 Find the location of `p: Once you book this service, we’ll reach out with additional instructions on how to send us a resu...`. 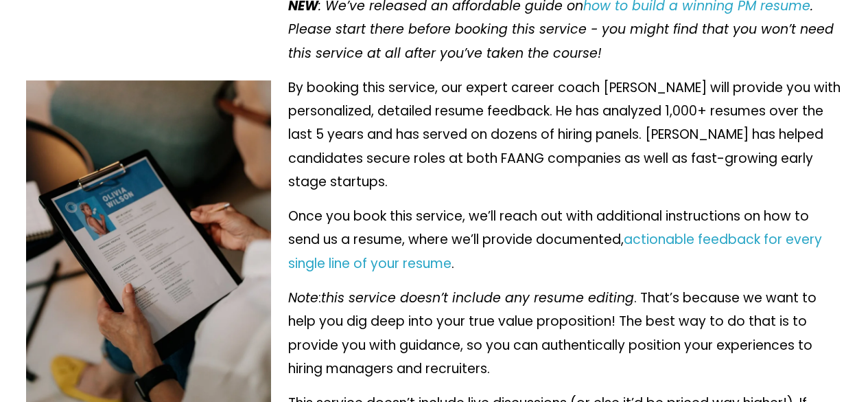

p: Once you book this service, we’ll reach out with additional instructions on how to send us a resu... is located at coordinates (565, 239).